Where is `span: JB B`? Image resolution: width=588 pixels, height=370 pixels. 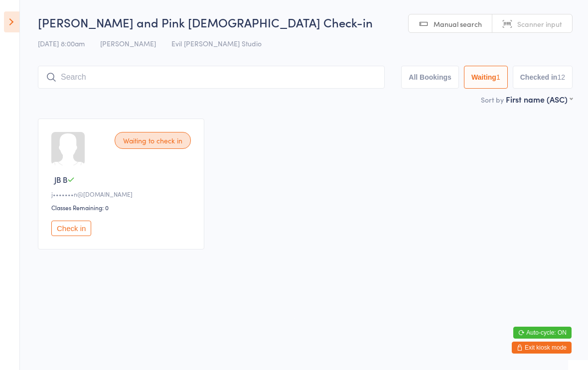
span: JB B is located at coordinates (61, 179).